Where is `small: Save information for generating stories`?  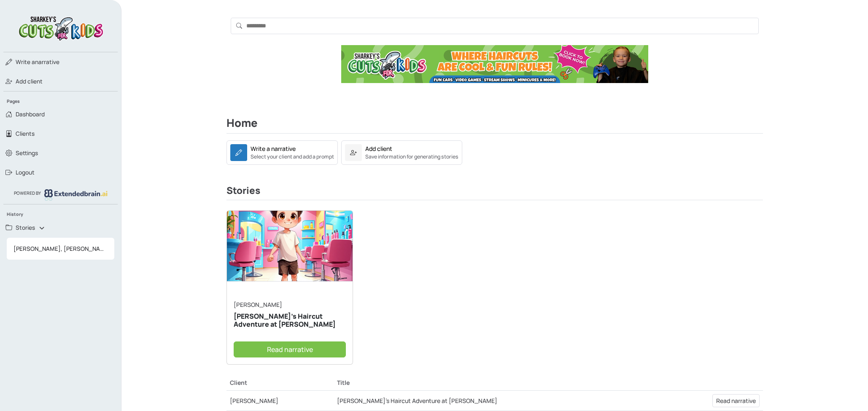 small: Save information for generating stories is located at coordinates (412, 157).